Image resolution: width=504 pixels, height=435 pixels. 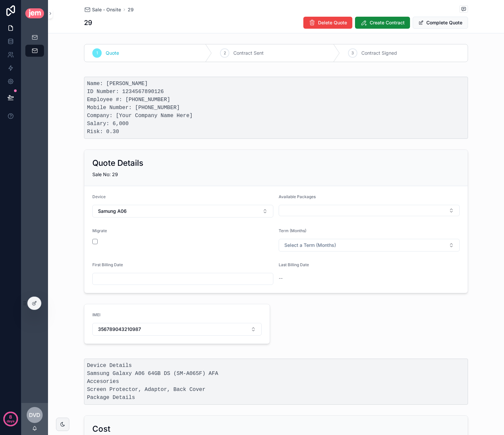 I want to click on h2: Cost, so click(x=101, y=429).